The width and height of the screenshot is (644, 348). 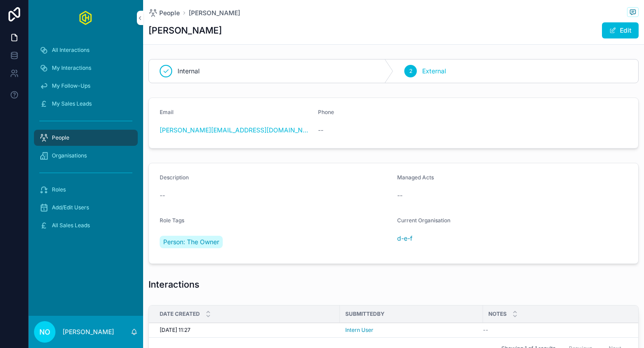 What do you see at coordinates (497, 314) in the screenshot?
I see `span: Notes` at bounding box center [497, 314].